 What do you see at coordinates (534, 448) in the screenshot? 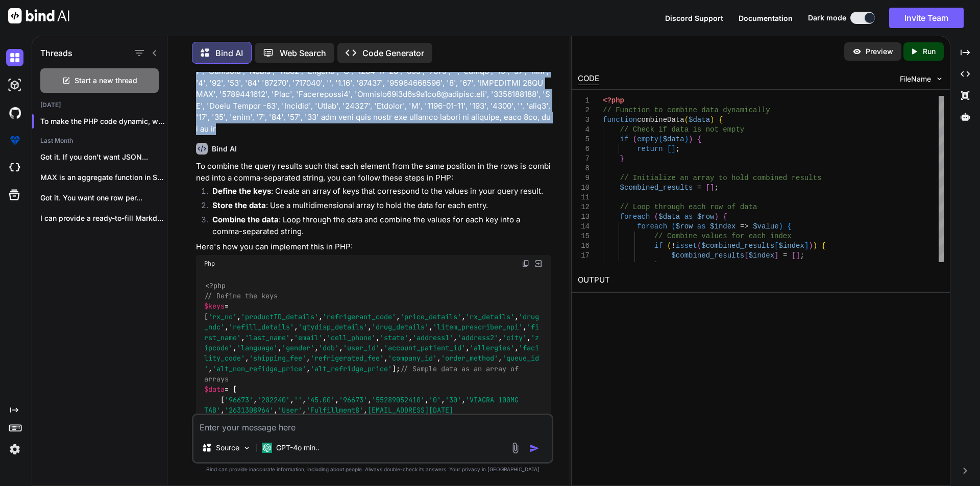
I see `img: icon` at bounding box center [534, 448].